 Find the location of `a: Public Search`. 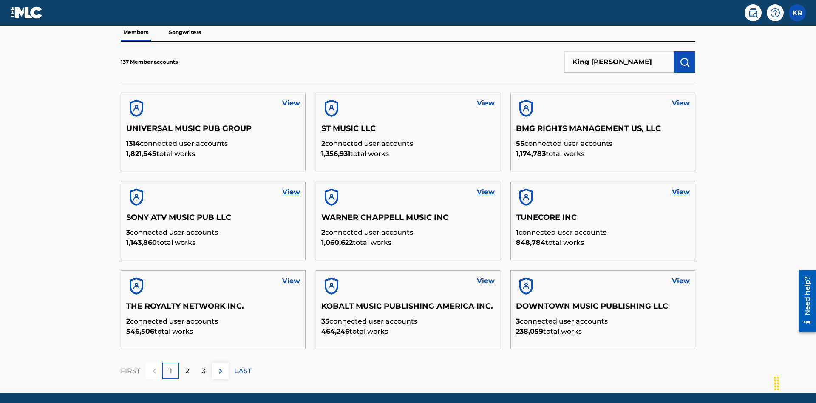

a: Public Search is located at coordinates (753, 13).